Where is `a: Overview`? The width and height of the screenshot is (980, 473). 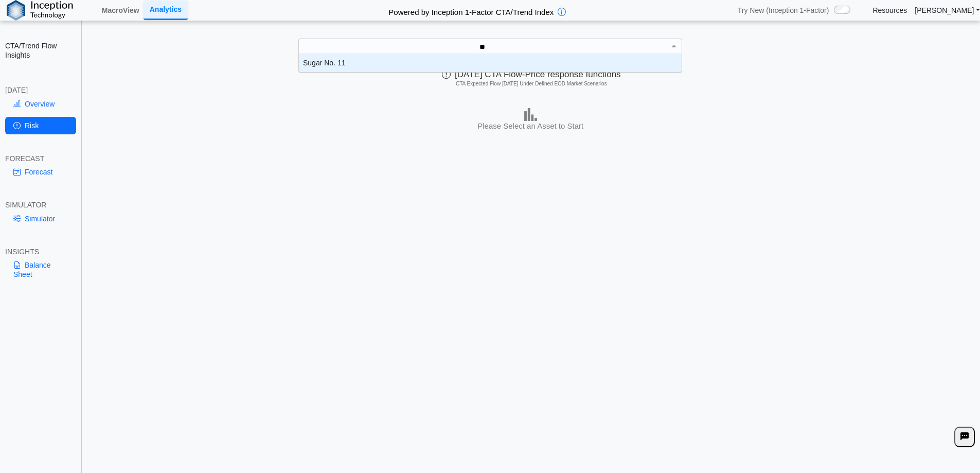
a: Overview is located at coordinates (41, 104).